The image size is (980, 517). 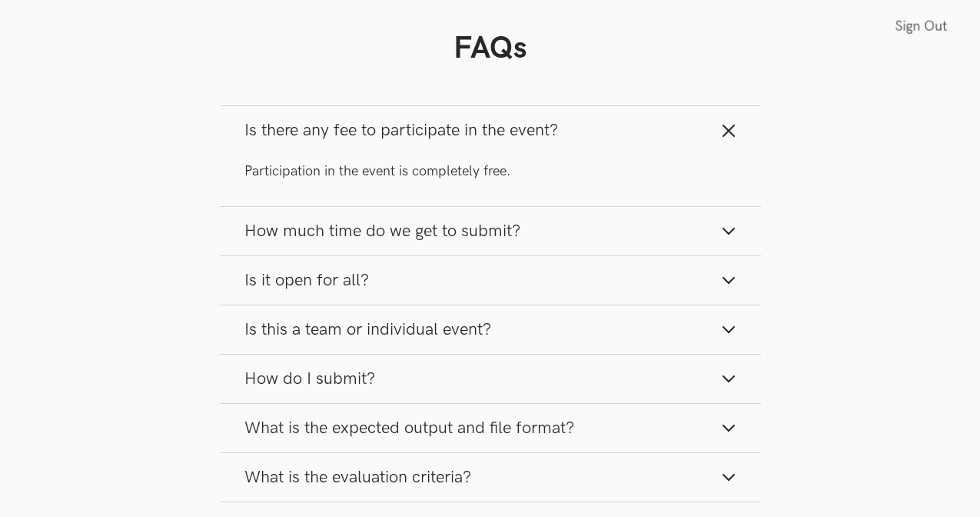 I want to click on span: Is it open for all?, so click(x=307, y=280).